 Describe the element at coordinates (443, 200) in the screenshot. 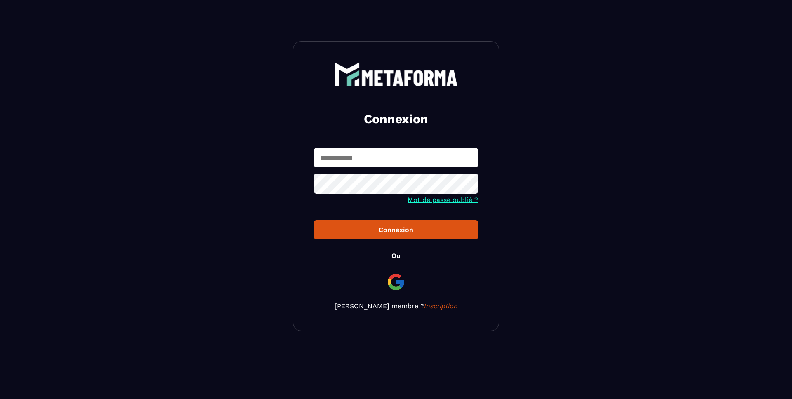

I see `a: Mot de passe oublié ?` at that location.